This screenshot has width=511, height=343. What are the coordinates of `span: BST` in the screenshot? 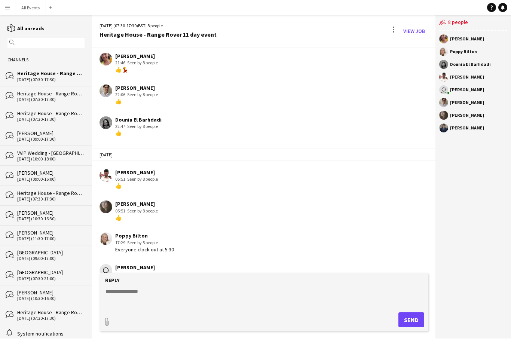 It's located at (142, 25).